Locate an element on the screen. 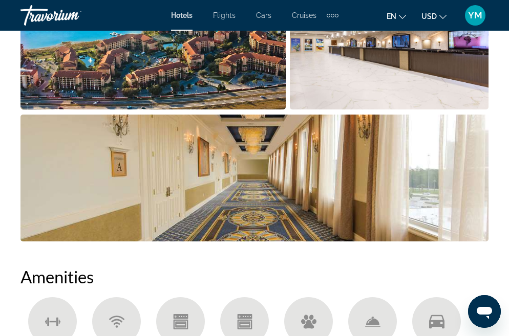  span: USD is located at coordinates (429, 16).